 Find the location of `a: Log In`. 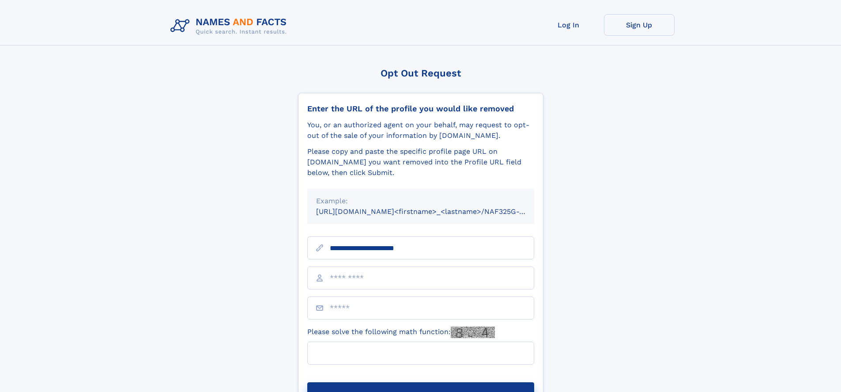

a: Log In is located at coordinates (569, 25).